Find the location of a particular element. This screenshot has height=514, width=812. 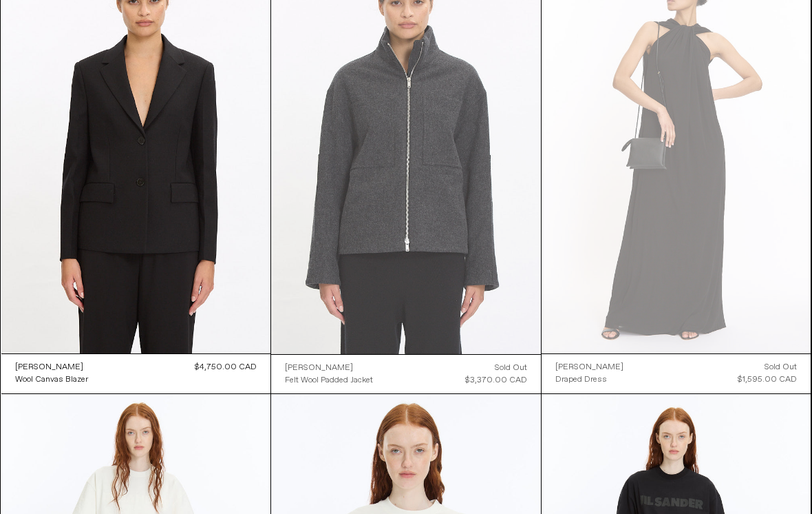

a: Draped Dress is located at coordinates (589, 380).